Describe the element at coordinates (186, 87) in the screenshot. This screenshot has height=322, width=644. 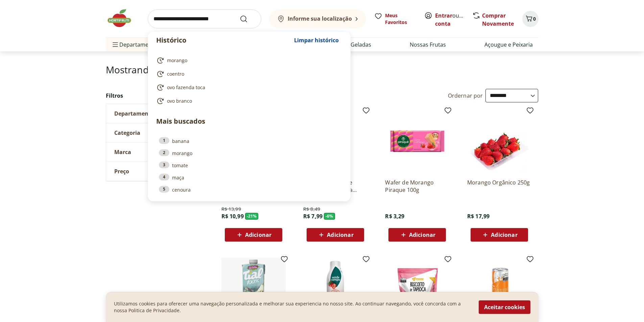
I see `span: ovo fazenda toca` at that location.